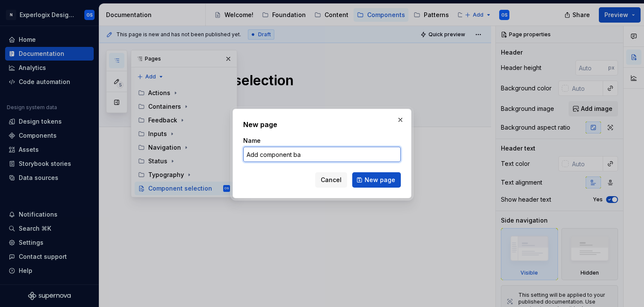 The width and height of the screenshot is (644, 307). I want to click on span: Cancel, so click(331, 180).